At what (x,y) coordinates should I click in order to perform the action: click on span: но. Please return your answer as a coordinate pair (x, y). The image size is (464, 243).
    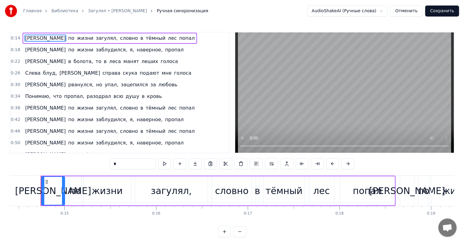
    Looking at the image, I should click on (99, 84).